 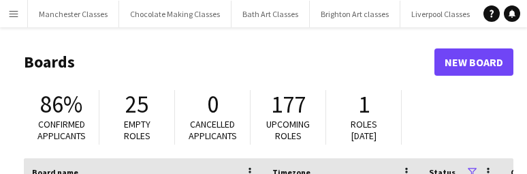 I want to click on button: Liverpool Classes, so click(x=440, y=14).